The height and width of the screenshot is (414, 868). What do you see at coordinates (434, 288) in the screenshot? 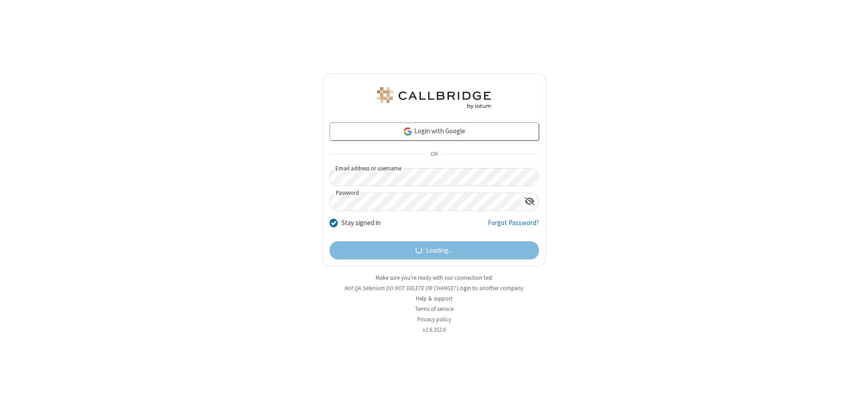
I see `li: Not QA Selenium DO NOT DELETE OR CHANGE?` at bounding box center [434, 288].